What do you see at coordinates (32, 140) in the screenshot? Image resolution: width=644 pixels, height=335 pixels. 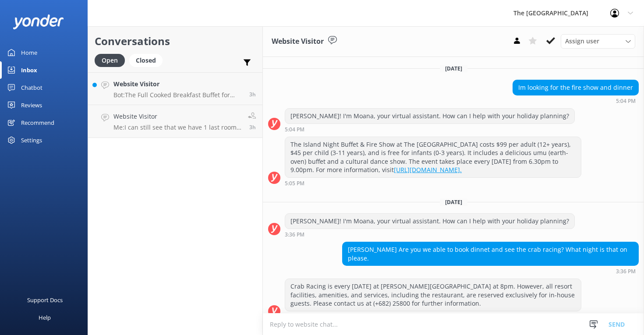 I see `div: Settings` at bounding box center [32, 140].